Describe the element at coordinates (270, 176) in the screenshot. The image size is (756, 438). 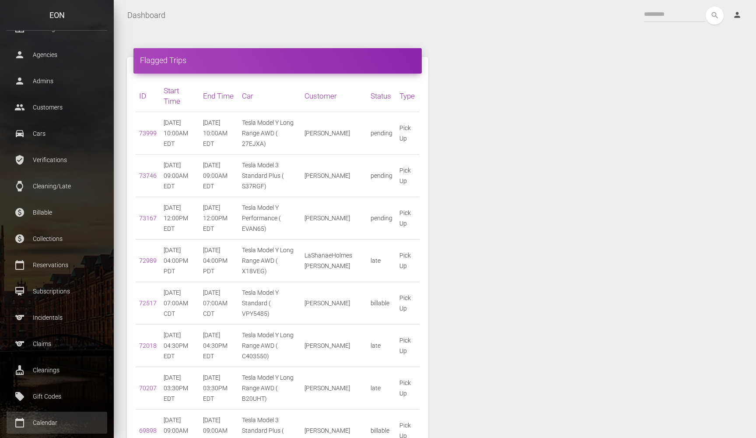
I see `td: Tesla Model 3 Standard Plus ( S37RGF)` at that location.